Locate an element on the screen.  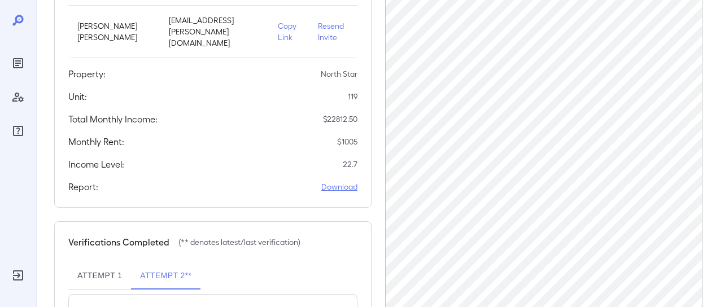
h5: Verifications Completed is located at coordinates (119, 242).